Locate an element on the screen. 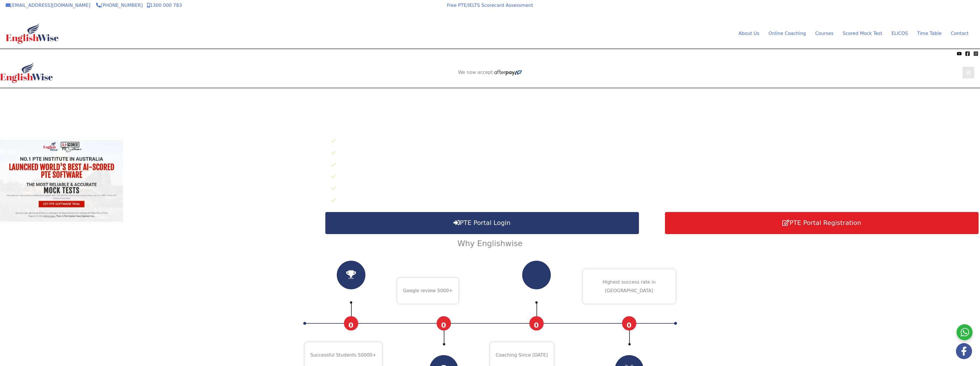  a: Time TableMenu Toggle is located at coordinates (929, 34).